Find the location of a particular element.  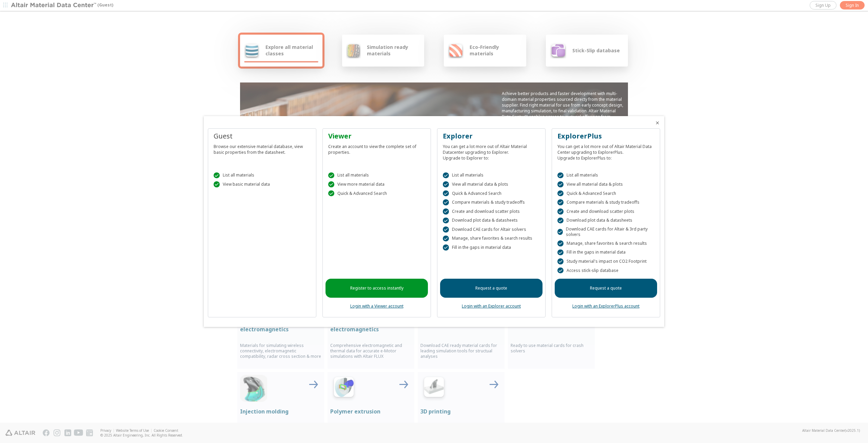

a: Login with an Explorer account is located at coordinates (491, 306).